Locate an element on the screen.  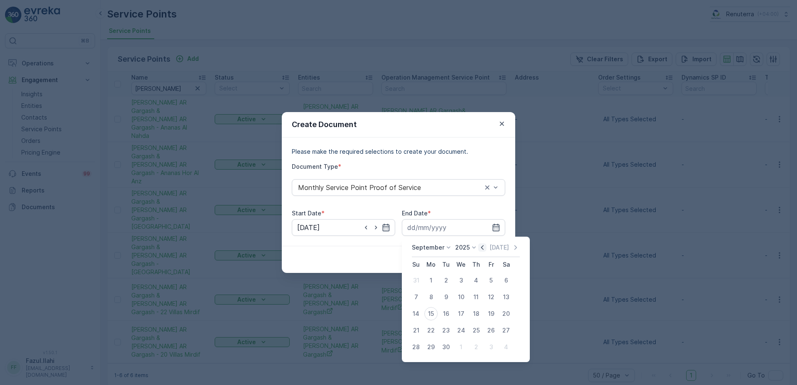
div: 15 is located at coordinates (431, 314).